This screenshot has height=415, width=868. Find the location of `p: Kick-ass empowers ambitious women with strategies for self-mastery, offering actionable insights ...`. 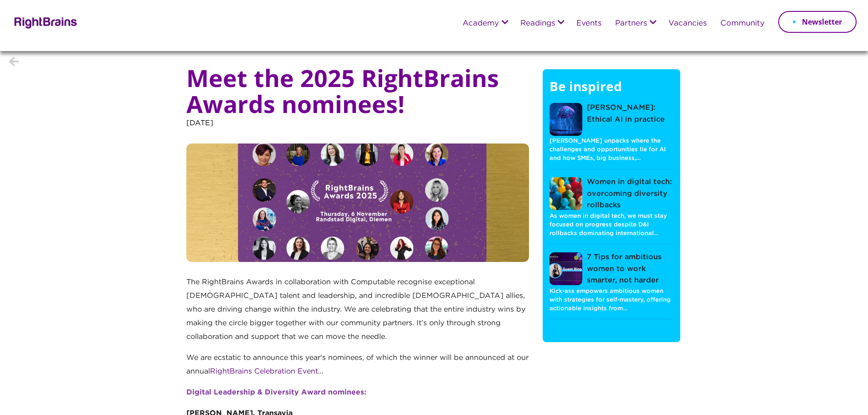

p: Kick-ass empowers ambitious women with strategies for self-mastery, offering actionable insights ... is located at coordinates (612, 300).